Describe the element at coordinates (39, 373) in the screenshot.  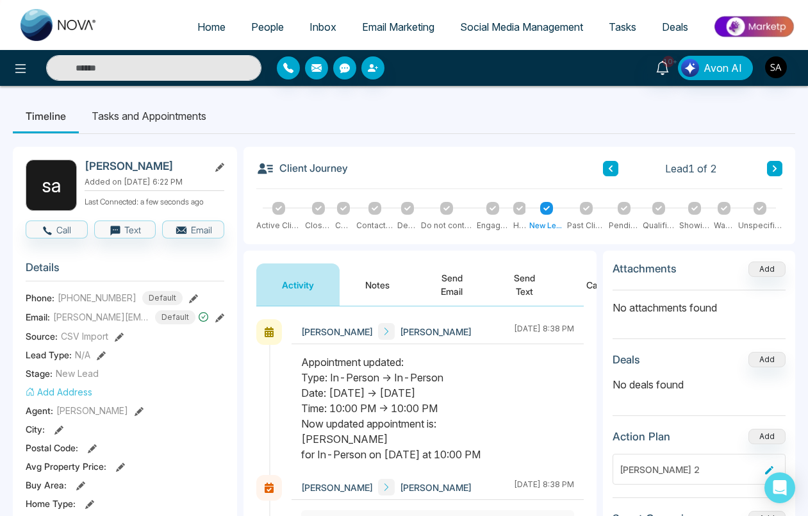
I see `span: Stage:` at that location.